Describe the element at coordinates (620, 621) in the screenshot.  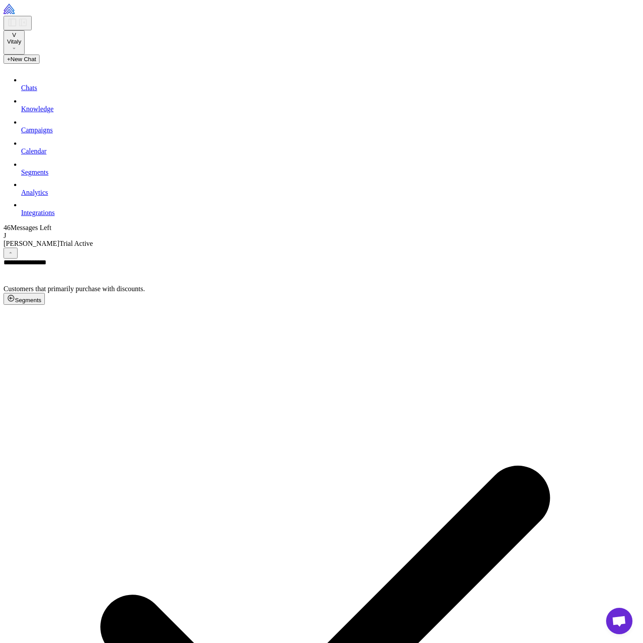
I see `a: Open chat` at that location.